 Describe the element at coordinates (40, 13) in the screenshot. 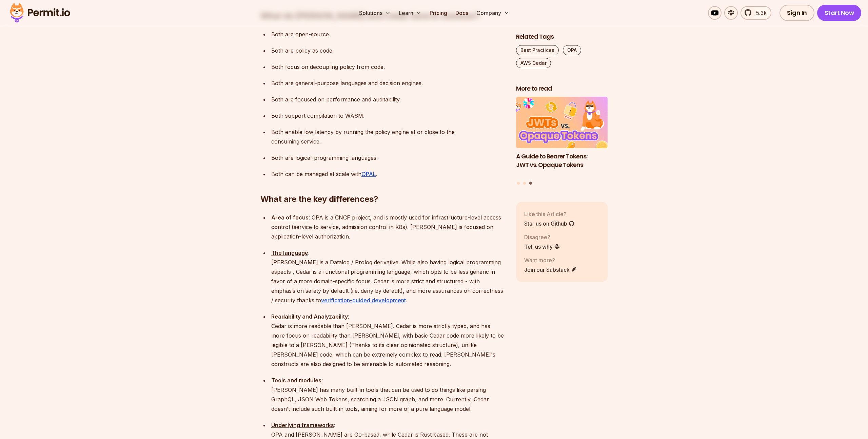

I see `img: Permit logo` at that location.